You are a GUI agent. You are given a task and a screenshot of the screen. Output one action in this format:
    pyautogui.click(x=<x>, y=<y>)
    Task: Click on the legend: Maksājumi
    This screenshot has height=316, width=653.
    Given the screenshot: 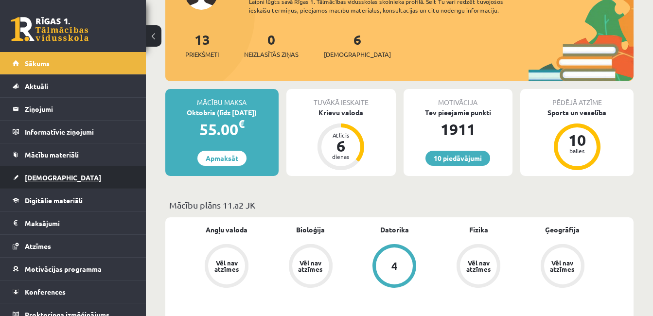 What is the action you would take?
    pyautogui.click(x=79, y=223)
    